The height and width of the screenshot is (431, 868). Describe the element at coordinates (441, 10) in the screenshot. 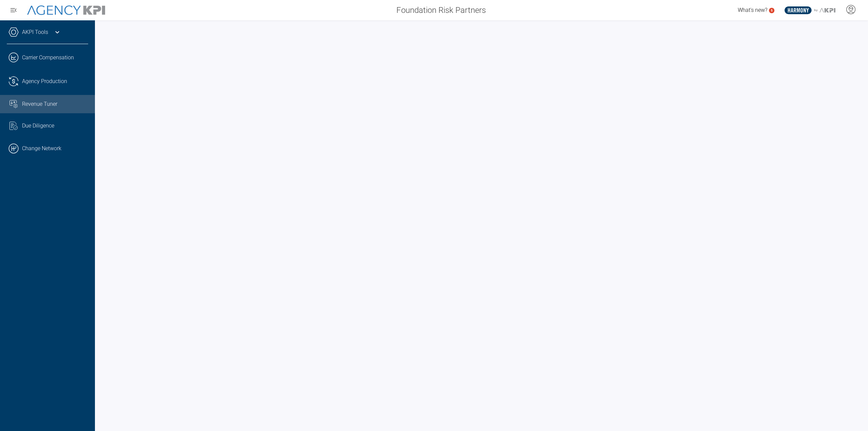

I see `span: Foundation Risk Partners` at that location.